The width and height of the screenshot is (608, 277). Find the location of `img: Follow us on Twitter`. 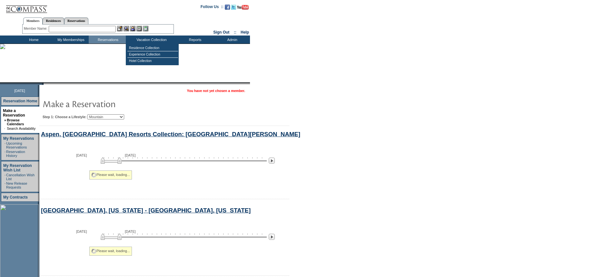

img: Follow us on Twitter is located at coordinates (233, 7).